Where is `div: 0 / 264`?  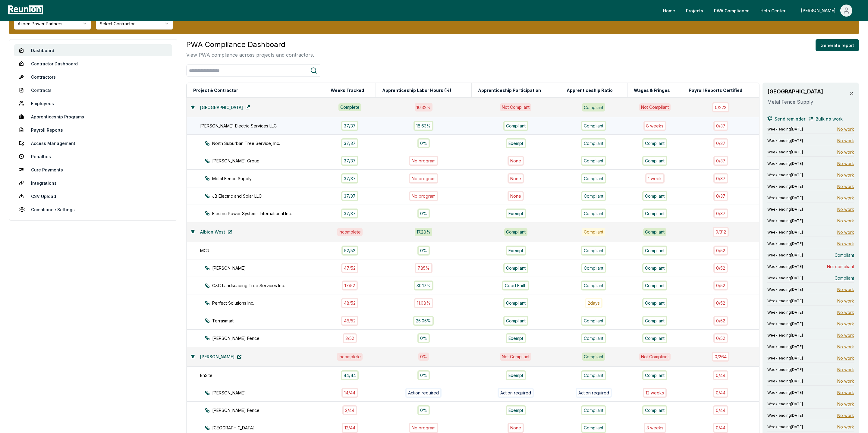 div: 0 / 264 is located at coordinates (721, 357).